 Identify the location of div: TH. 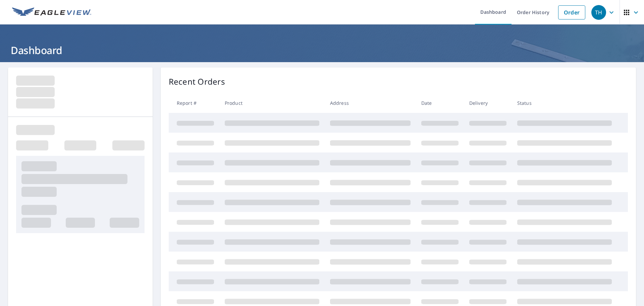
(599, 12).